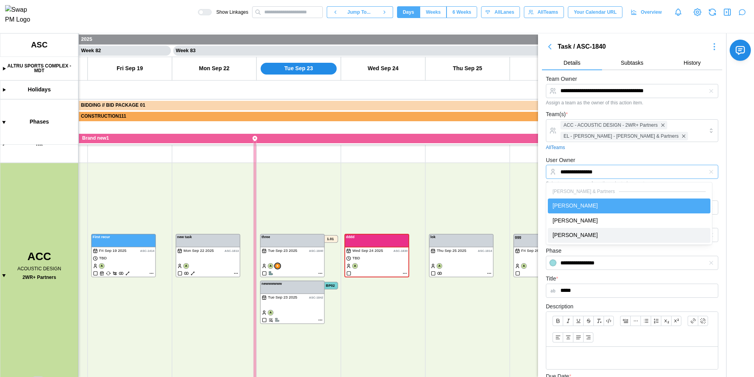 This screenshot has height=377, width=754. I want to click on img: Swap PM Logo, so click(21, 15).